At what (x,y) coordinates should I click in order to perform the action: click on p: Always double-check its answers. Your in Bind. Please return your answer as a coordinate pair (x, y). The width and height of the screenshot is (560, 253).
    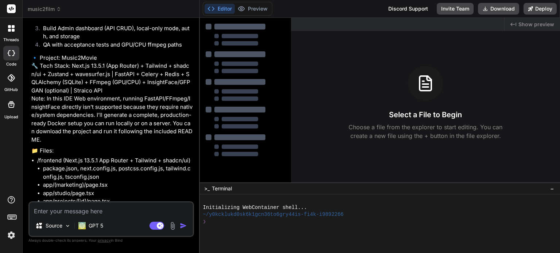
    Looking at the image, I should click on (111, 241).